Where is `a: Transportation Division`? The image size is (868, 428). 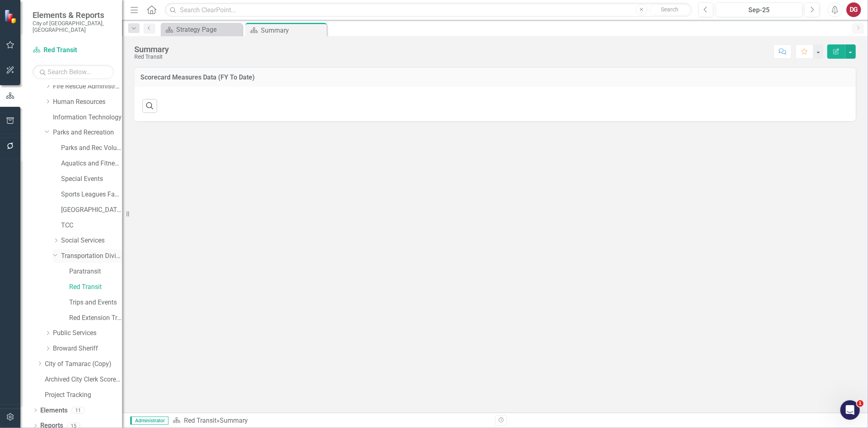
a: Transportation Division is located at coordinates (91, 256).